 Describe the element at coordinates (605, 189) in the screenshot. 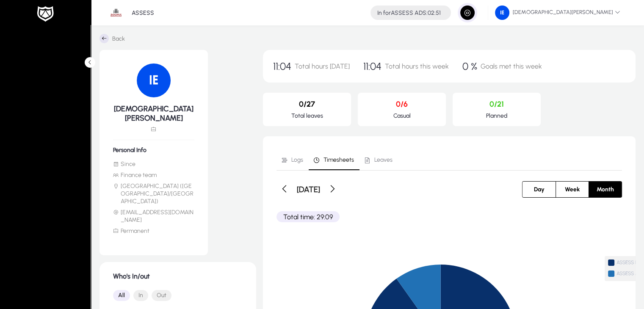

I see `span: Month` at that location.